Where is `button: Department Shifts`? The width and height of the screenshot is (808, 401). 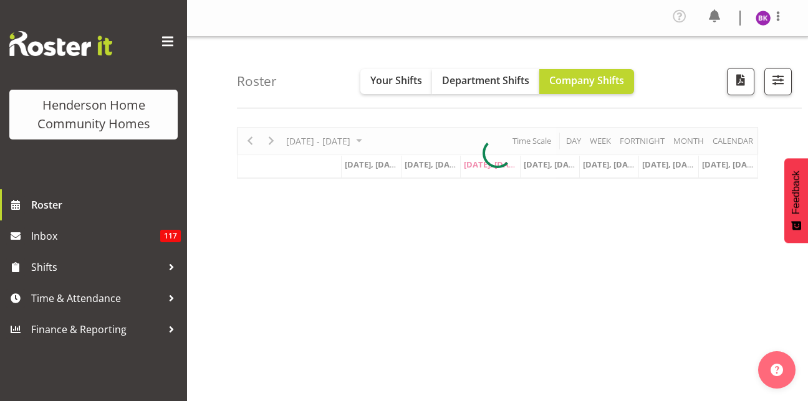
button: Department Shifts is located at coordinates (486, 82).